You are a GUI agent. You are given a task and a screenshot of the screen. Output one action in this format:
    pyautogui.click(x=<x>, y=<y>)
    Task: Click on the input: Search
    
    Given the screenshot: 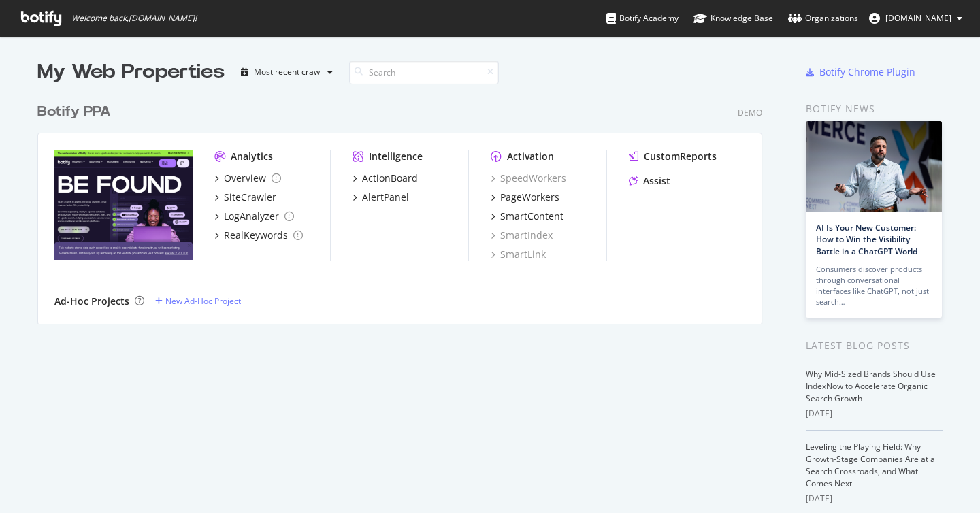 What is the action you would take?
    pyautogui.click(x=424, y=72)
    